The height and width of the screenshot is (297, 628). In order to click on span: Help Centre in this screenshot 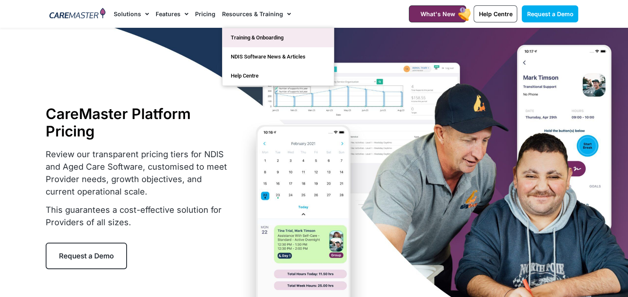, I will do `click(495, 14)`.